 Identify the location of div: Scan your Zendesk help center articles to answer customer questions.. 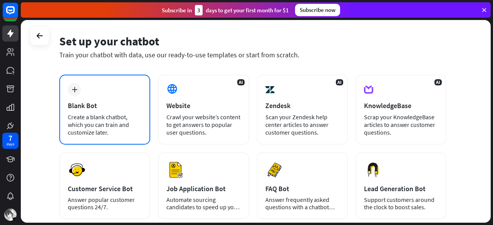
(302, 125).